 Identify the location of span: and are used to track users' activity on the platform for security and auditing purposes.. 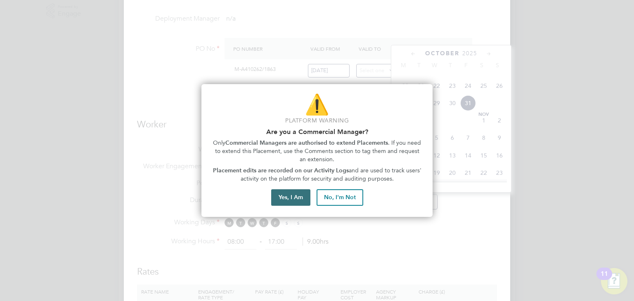
(332, 175).